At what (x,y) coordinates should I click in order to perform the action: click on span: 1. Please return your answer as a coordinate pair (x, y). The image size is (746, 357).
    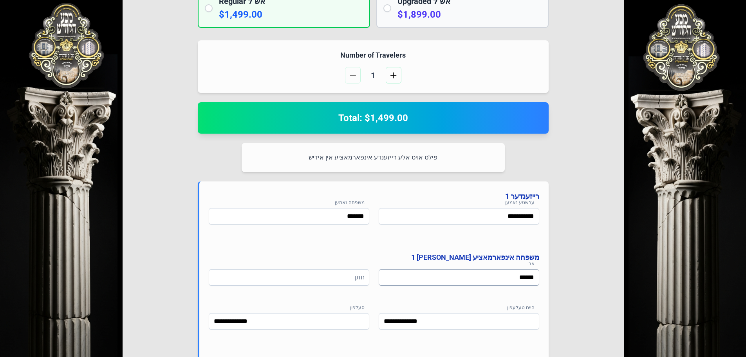
    Looking at the image, I should click on (373, 75).